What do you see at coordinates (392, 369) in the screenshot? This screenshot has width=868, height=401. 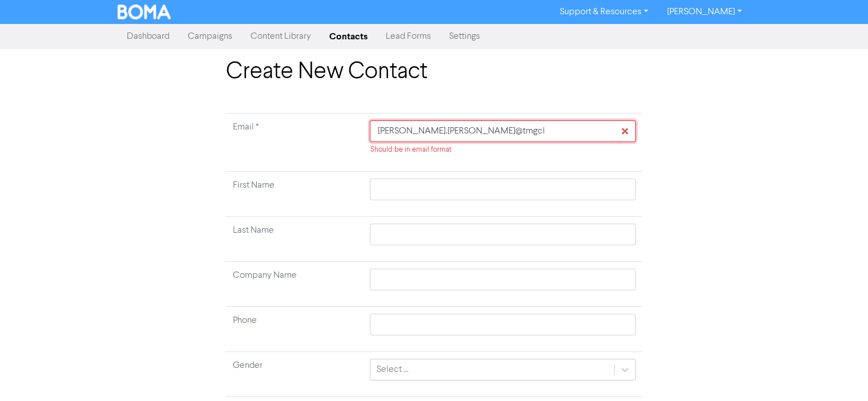 I see `div: Select ...` at bounding box center [392, 369].